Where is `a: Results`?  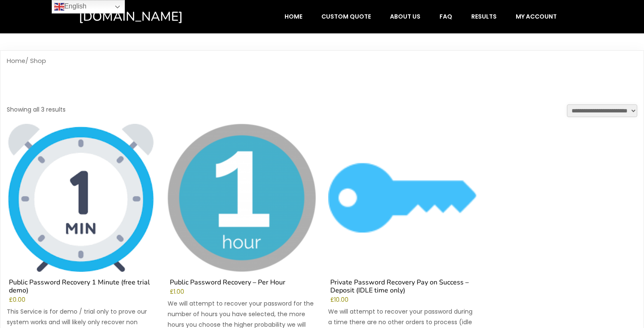
a: Results is located at coordinates (484, 17).